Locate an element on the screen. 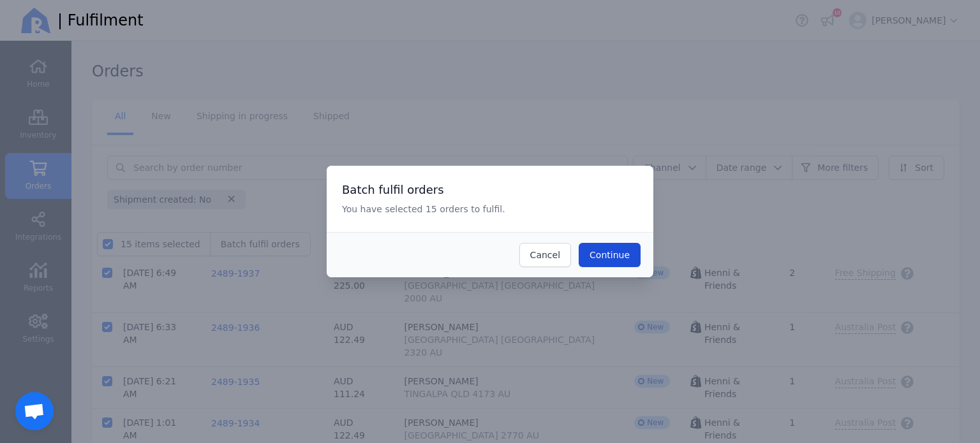  button: Continue is located at coordinates (609, 255).